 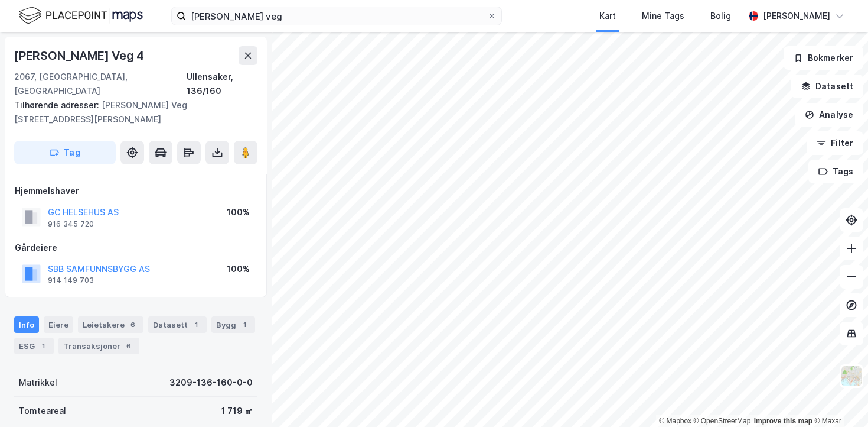 I want to click on button: Filter, so click(x=835, y=143).